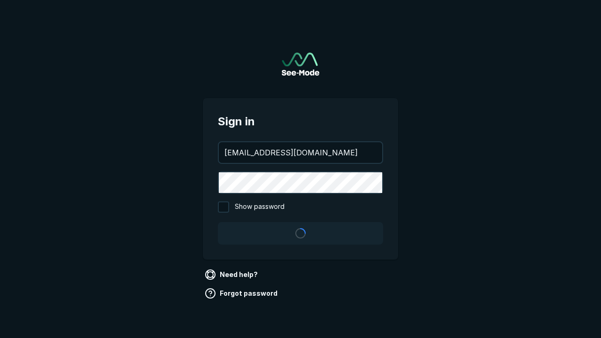 Image resolution: width=601 pixels, height=338 pixels. I want to click on img: See-Mode Logo, so click(301, 64).